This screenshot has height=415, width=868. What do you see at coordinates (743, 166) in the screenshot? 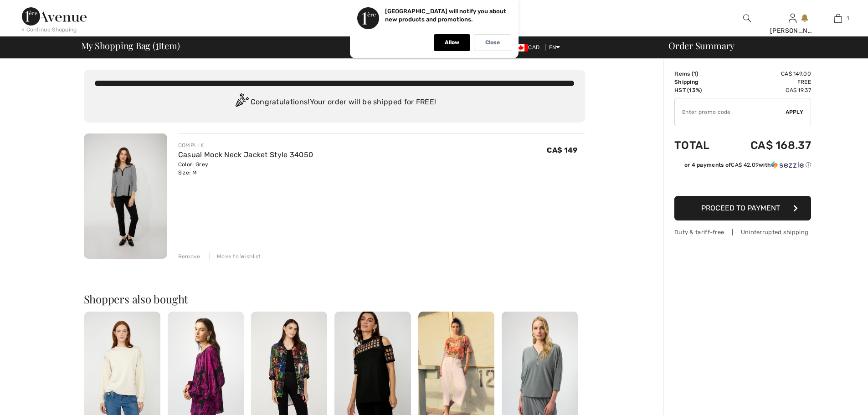
I see `div: or 4 payments ofCA$ 42.09withSezzle Click to learn more about Sezzle` at bounding box center [743, 166].